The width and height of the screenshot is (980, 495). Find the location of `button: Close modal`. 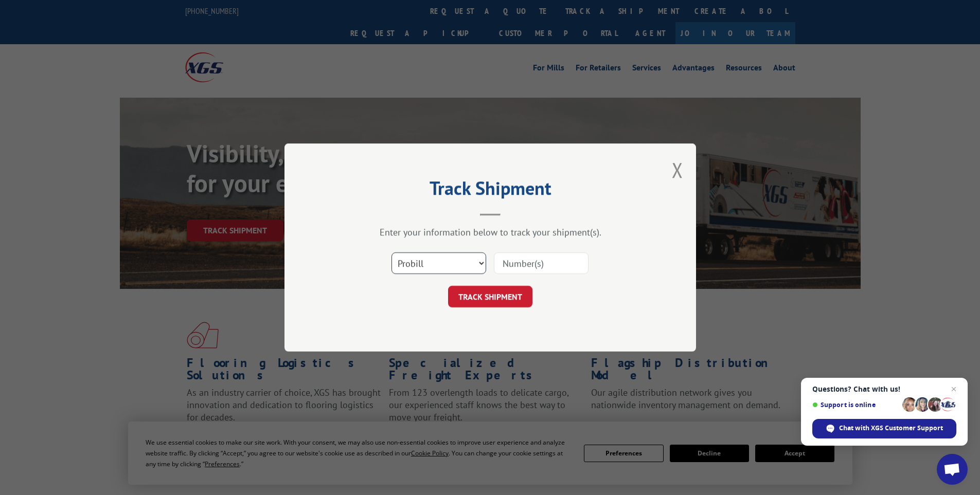

button: Close modal is located at coordinates (677, 170).